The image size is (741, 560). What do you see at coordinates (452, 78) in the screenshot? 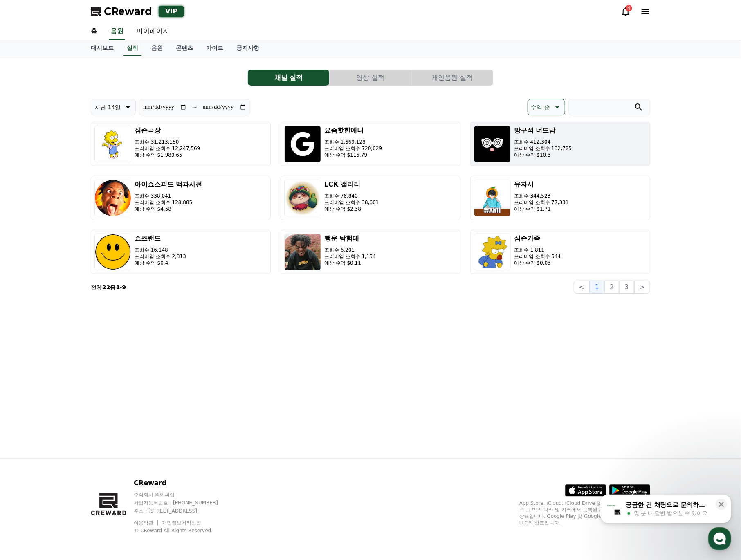
I see `a: 개인음원 실적` at bounding box center [452, 78].